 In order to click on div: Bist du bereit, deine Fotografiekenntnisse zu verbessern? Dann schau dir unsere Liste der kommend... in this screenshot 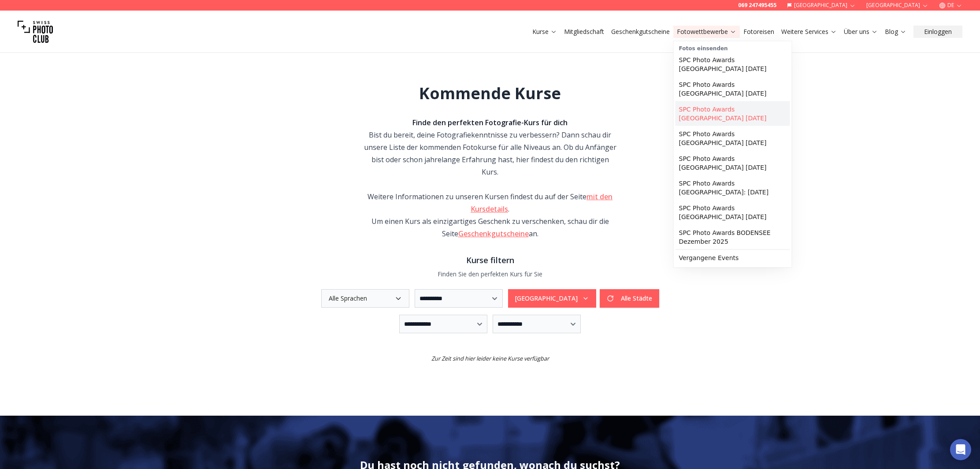, I will do `click(490, 147)`.